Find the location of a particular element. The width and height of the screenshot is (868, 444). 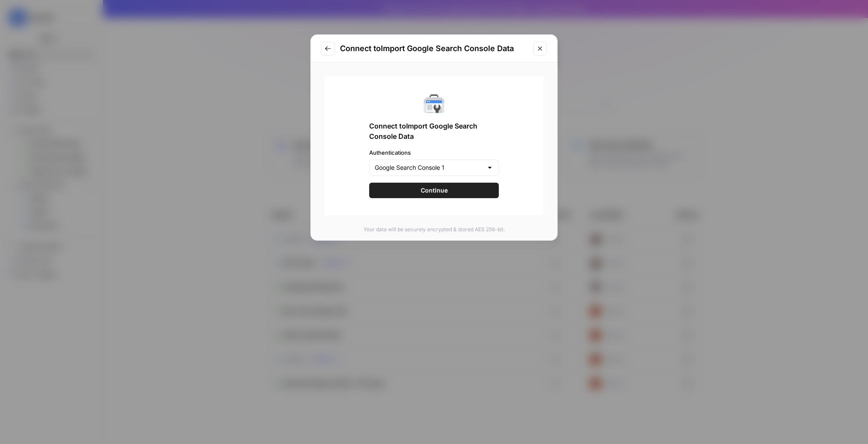

label: Authentications is located at coordinates (434, 152).